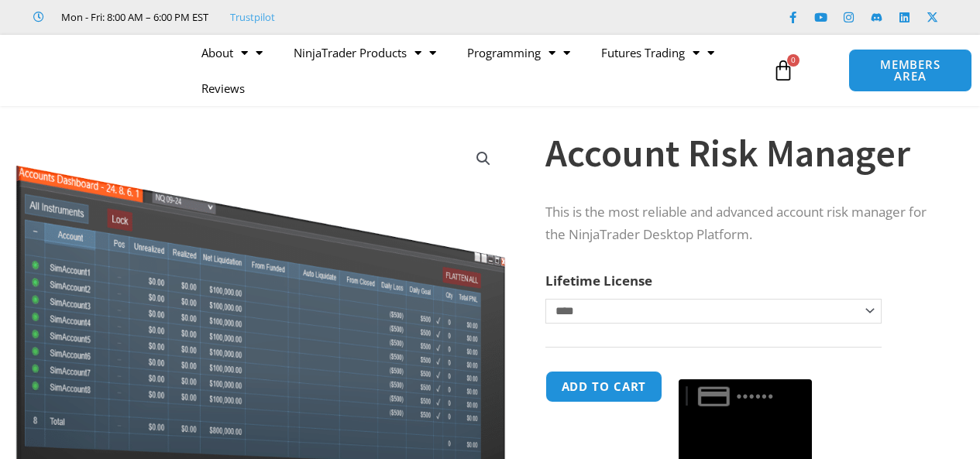 Image resolution: width=980 pixels, height=459 pixels. What do you see at coordinates (475, 71) in the screenshot?
I see `nav: Menu` at bounding box center [475, 71].